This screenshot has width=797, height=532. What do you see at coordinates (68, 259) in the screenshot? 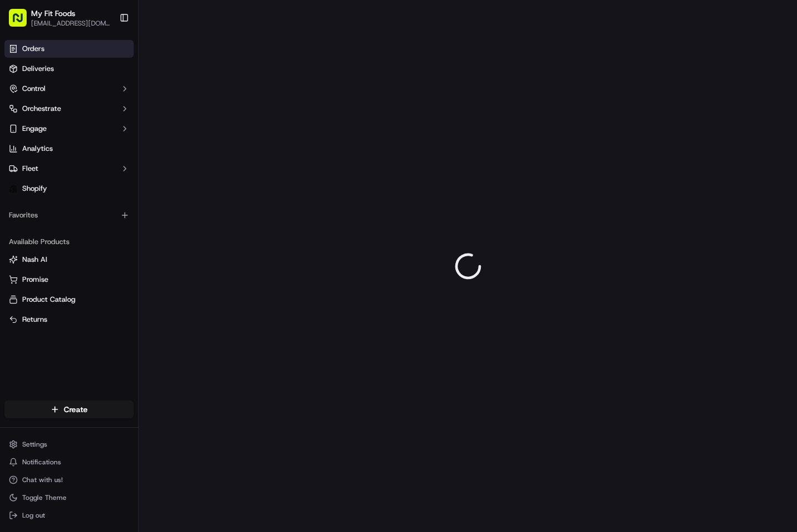
I see `a: Nash AI` at bounding box center [68, 259].